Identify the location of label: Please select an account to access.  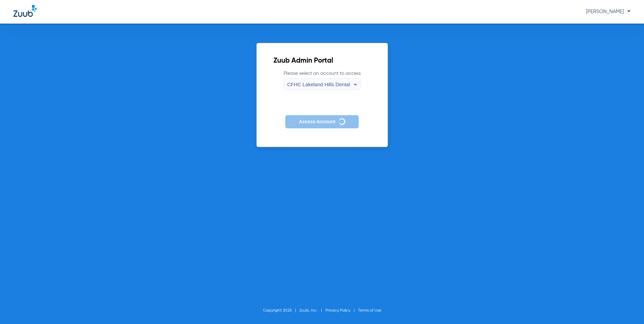
(322, 80).